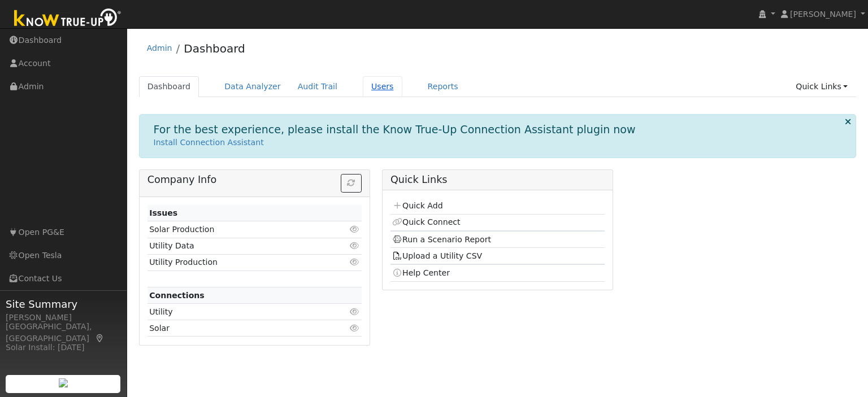 This screenshot has height=397, width=868. What do you see at coordinates (177, 296) in the screenshot?
I see `strong: Connections` at bounding box center [177, 296].